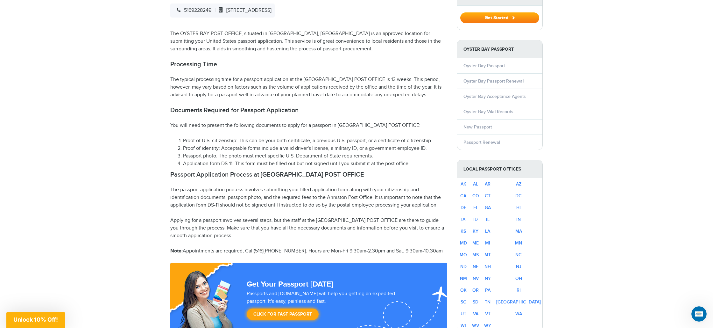 The image size is (713, 328). Describe the element at coordinates (315, 141) in the screenshot. I see `li: Proof of U.S. citizenship: This can be your birth certificate, a previous U.S. passport, or a cer...` at that location.